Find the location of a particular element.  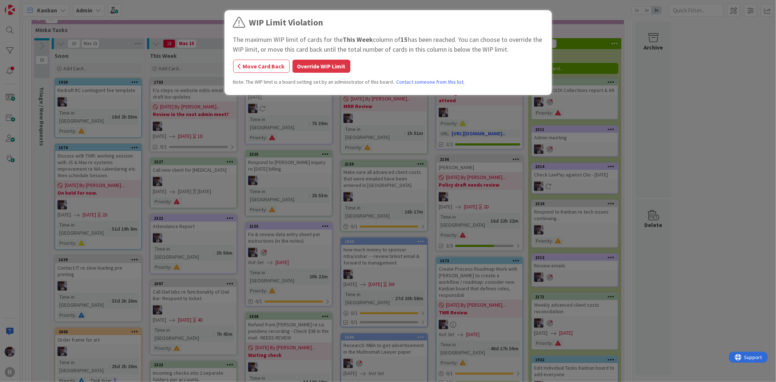

button: Override WIP Limit is located at coordinates (321, 66).